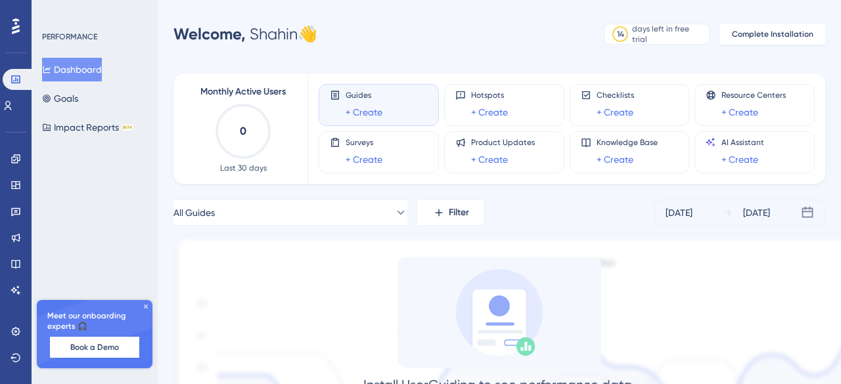 The height and width of the screenshot is (384, 841). I want to click on span: Last 30 days, so click(243, 168).